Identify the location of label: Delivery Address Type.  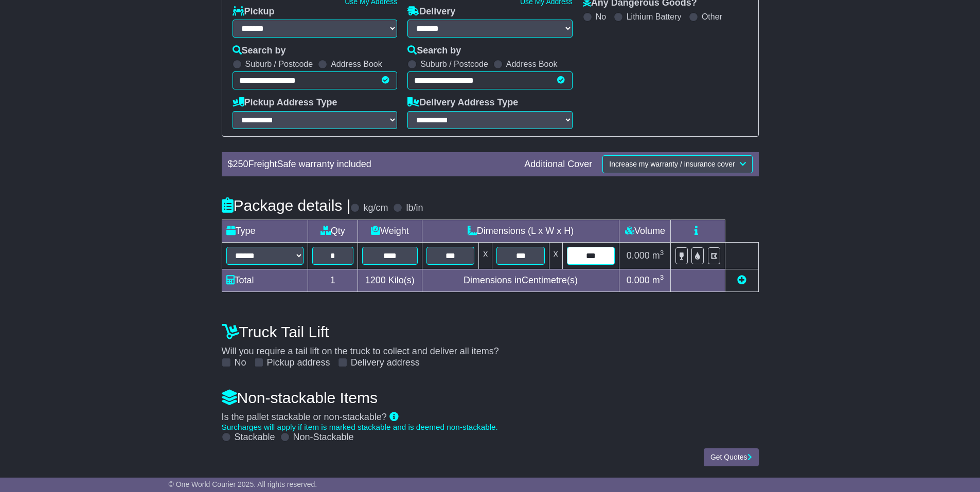
(462, 103).